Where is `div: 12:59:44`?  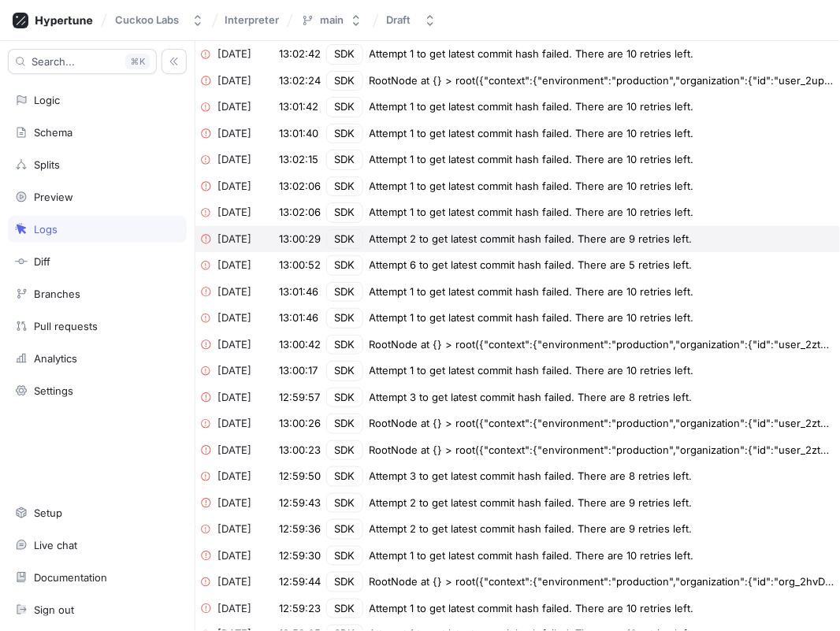
div: 12:59:44 is located at coordinates (302, 582).